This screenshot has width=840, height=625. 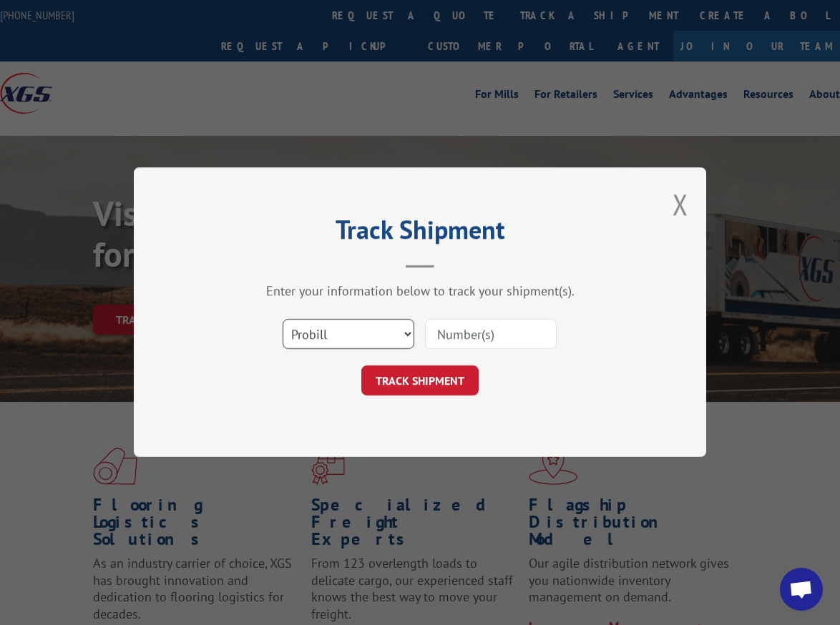 I want to click on h2: Track Shipment, so click(x=420, y=233).